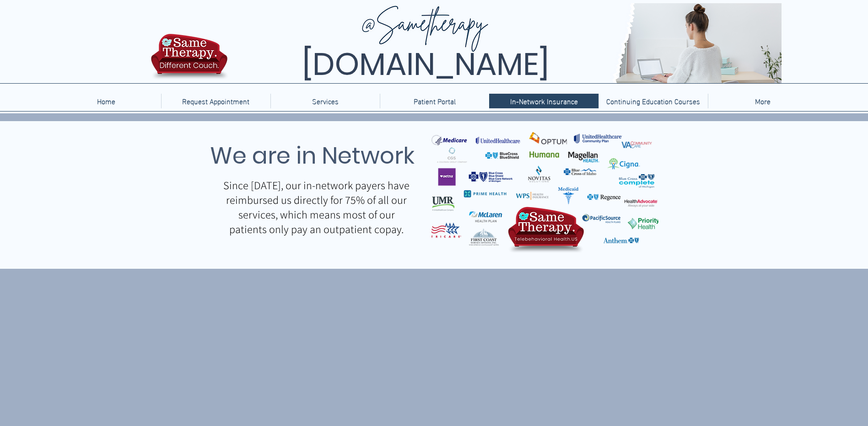 This screenshot has width=868, height=426. Describe the element at coordinates (216, 101) in the screenshot. I see `p: Request Appointment` at that location.